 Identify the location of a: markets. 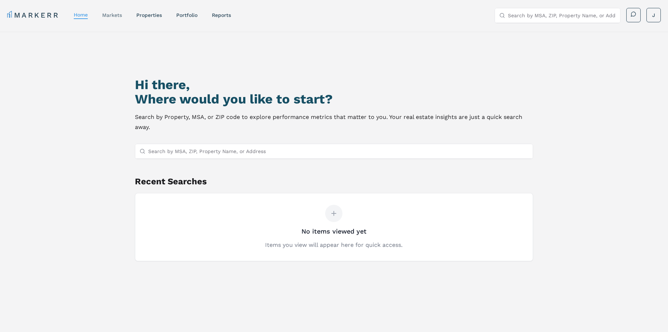
(112, 15).